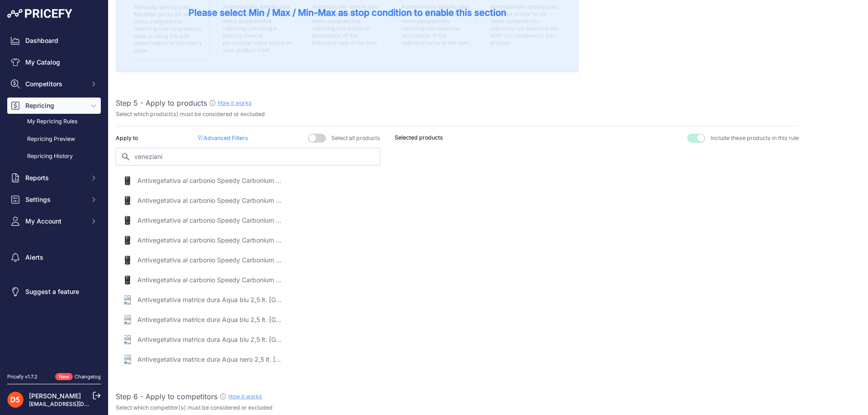 The height and width of the screenshot is (415, 868). I want to click on a: Dashboard, so click(54, 40).